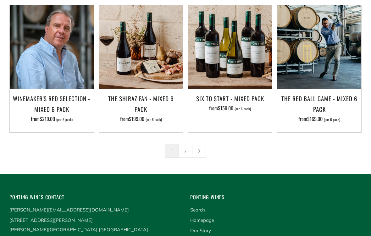 The height and width of the screenshot is (236, 371). I want to click on a: The Red Ball Game - Mixed 6 Pack from$169.00 (per 6 pack), so click(319, 109).